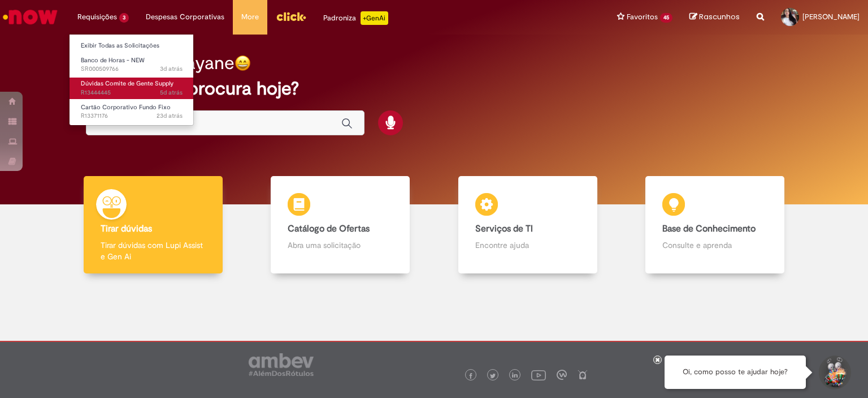 The image size is (868, 398). Describe the element at coordinates (132, 69) in the screenshot. I see `span: SR000509766` at that location.